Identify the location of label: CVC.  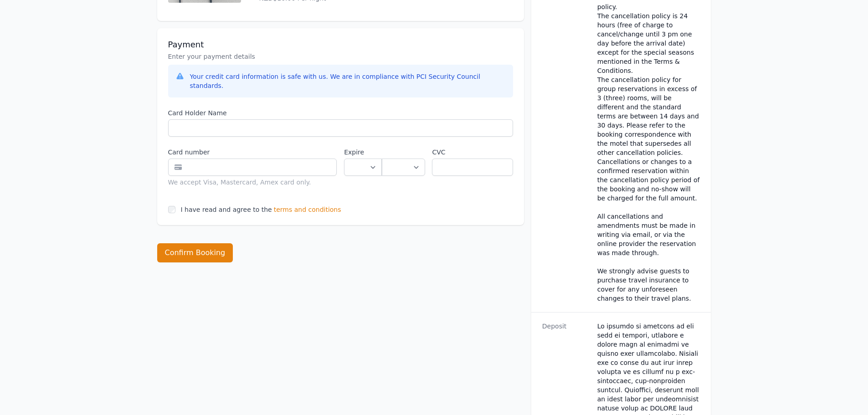
(472, 152).